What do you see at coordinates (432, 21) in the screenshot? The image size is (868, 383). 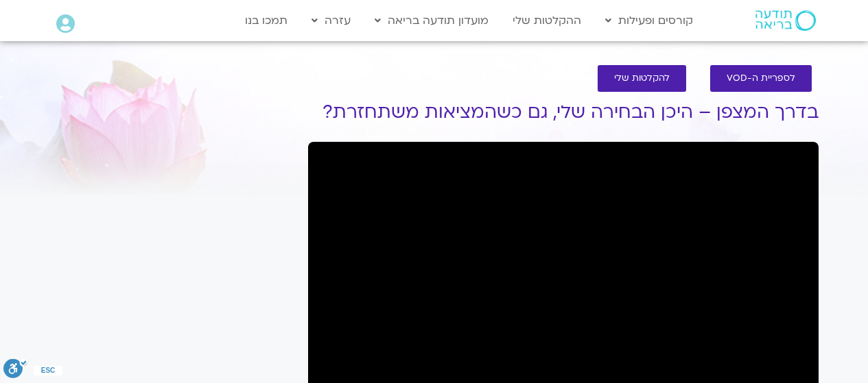 I see `a: מועדון תודעה בריאה` at bounding box center [432, 21].